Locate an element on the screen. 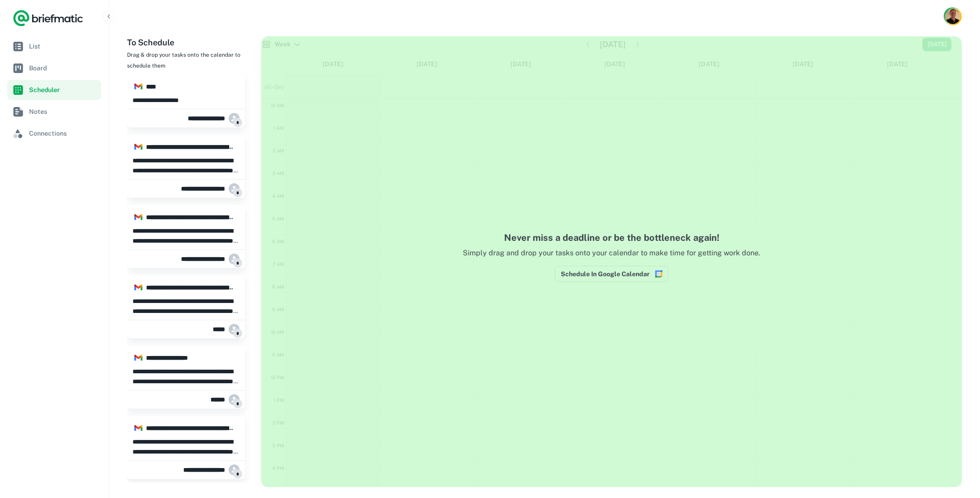  span: Notes is located at coordinates (63, 112).